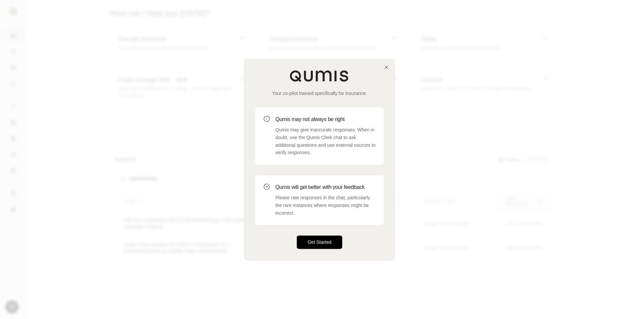 The image size is (639, 319). What do you see at coordinates (325, 119) in the screenshot?
I see `h3: Qumis may not always be right` at bounding box center [325, 119].